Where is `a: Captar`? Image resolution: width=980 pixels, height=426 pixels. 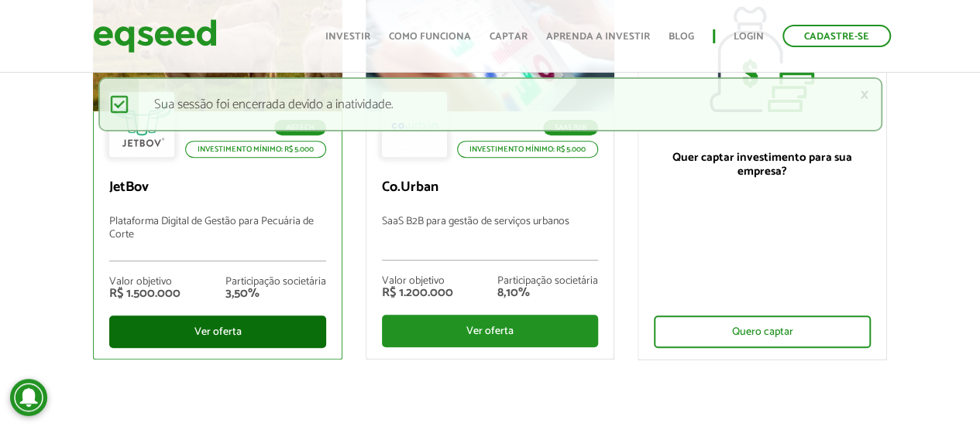 a: Captar is located at coordinates (508, 37).